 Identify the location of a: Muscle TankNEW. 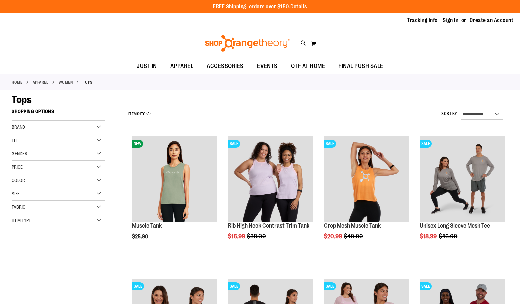
(175, 179).